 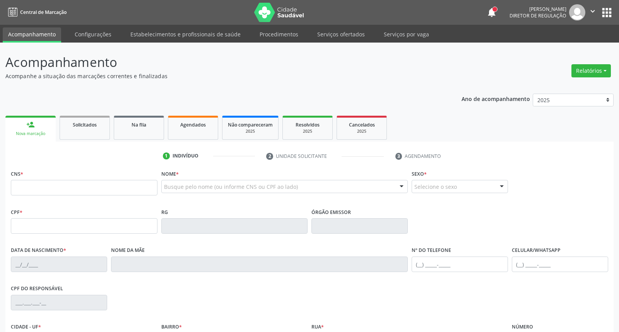 What do you see at coordinates (432, 250) in the screenshot?
I see `label: Nº do Telefone` at bounding box center [432, 250].